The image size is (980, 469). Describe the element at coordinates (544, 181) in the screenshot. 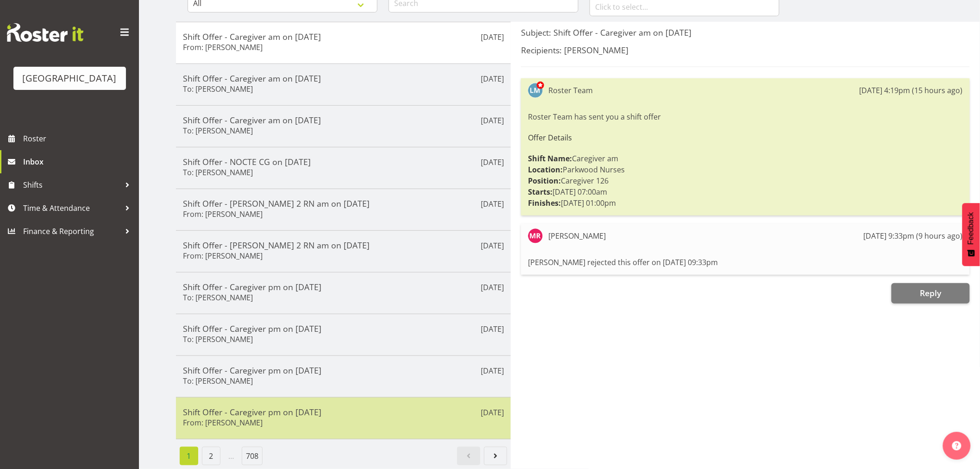

I see `strong: Position:` at that location.